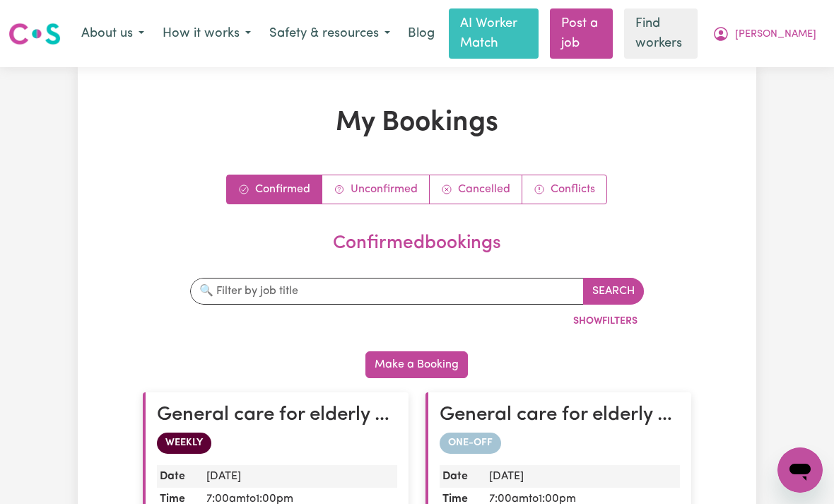  What do you see at coordinates (274, 190) in the screenshot?
I see `a: Confirmed bookings` at bounding box center [274, 190].